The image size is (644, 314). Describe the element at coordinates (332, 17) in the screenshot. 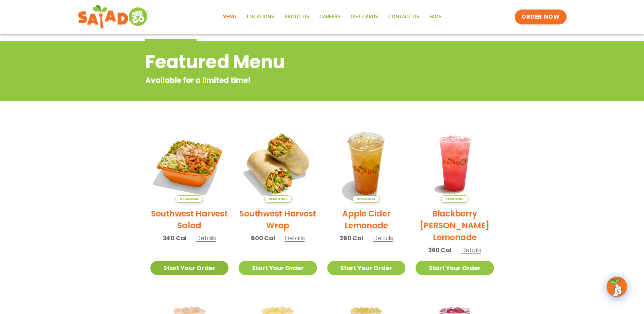

I see `nav: Menu` at that location.